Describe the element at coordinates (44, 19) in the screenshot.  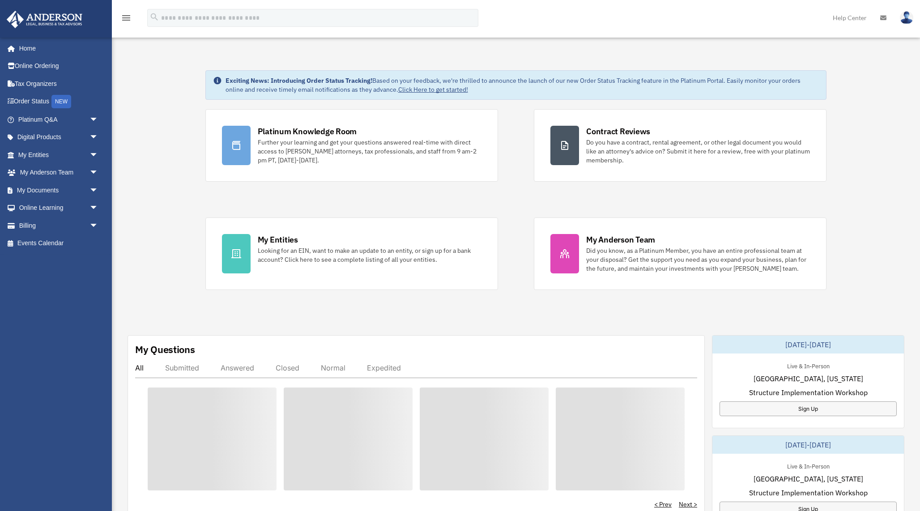
I see `img: Anderson Advisors Platinum Portal` at that location.